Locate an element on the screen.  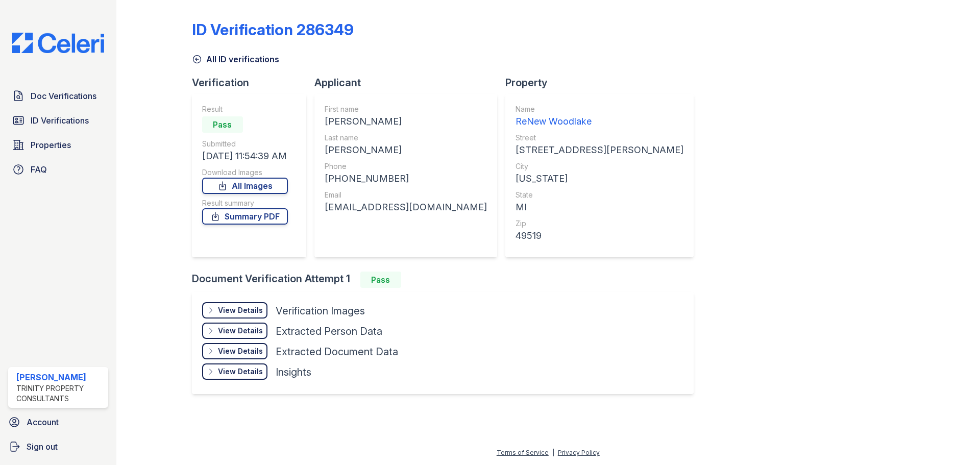
a: Name ReNew Woodlake is located at coordinates (599, 116).